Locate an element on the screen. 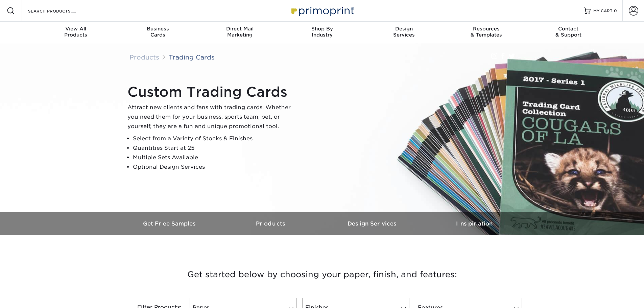 Image resolution: width=644 pixels, height=308 pixels. span: 0 is located at coordinates (615, 11).